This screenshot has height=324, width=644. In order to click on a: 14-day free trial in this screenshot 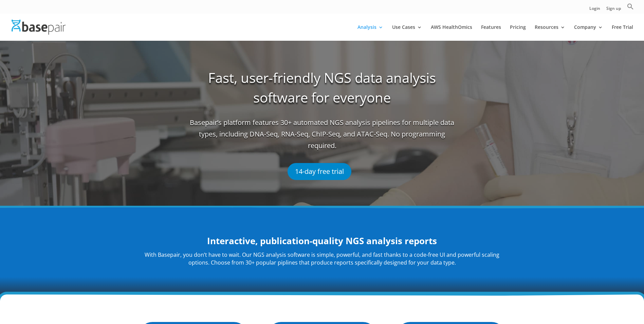, I will do `click(319, 172)`.